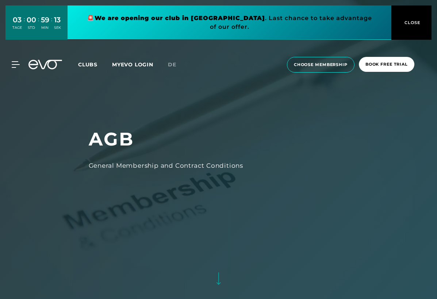 This screenshot has height=299, width=437. Describe the element at coordinates (95, 64) in the screenshot. I see `a: Clubs` at that location.